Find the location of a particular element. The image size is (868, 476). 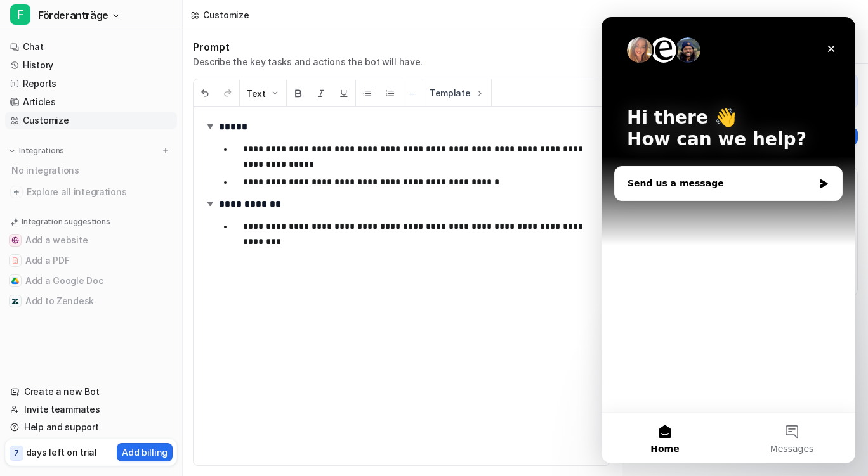

p: Describe the key tasks and actions the bot will have. is located at coordinates (308, 62).